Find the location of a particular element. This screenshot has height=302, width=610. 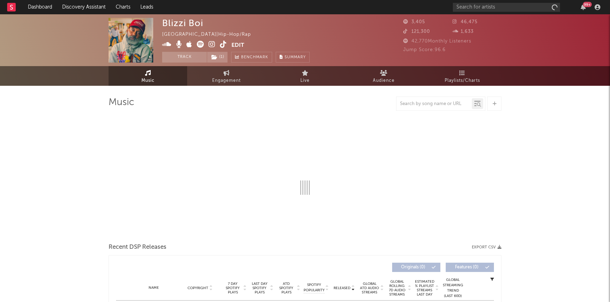

span: Audience is located at coordinates (384, 81).